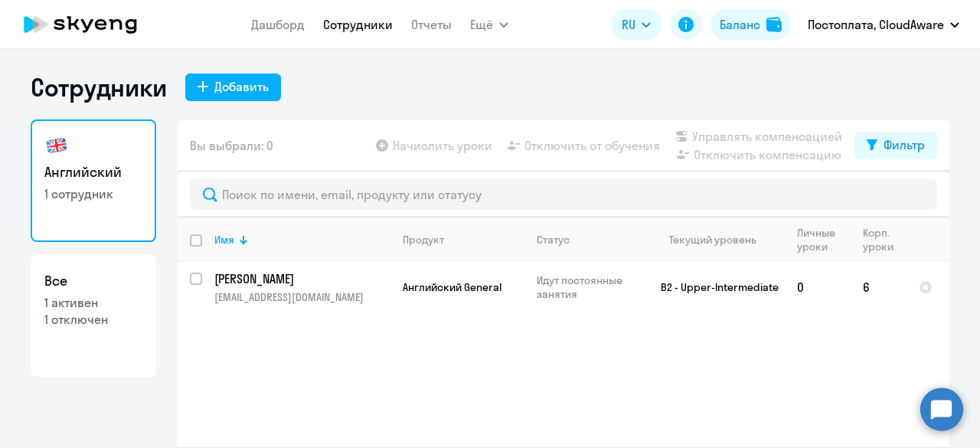 This screenshot has width=980, height=448. I want to click on p: 1 сотрудник, so click(93, 194).